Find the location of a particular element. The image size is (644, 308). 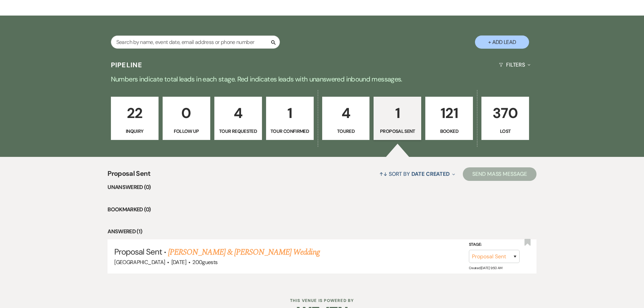

a: 22Inquiry is located at coordinates (135, 118).